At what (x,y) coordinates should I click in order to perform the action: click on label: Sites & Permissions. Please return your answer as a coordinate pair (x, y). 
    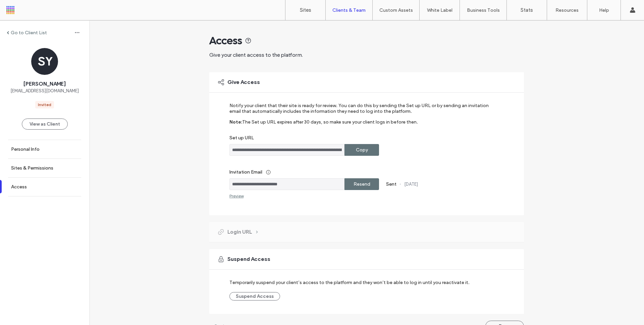
    Looking at the image, I should click on (32, 168).